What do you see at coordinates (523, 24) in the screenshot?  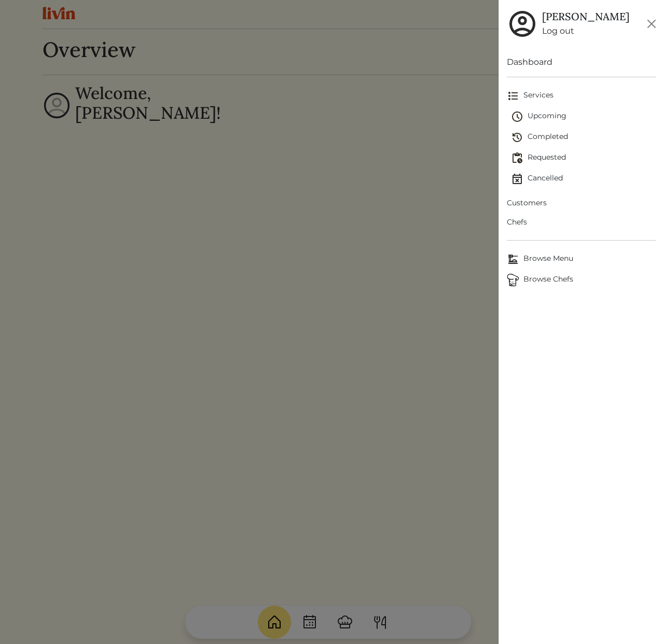 I see `img: user_account-e6e16d2ec92f44fc35f99ef0dc9cddf60790bfa021a6ecb1c896eb5d2907b31c.svg` at bounding box center [523, 24].